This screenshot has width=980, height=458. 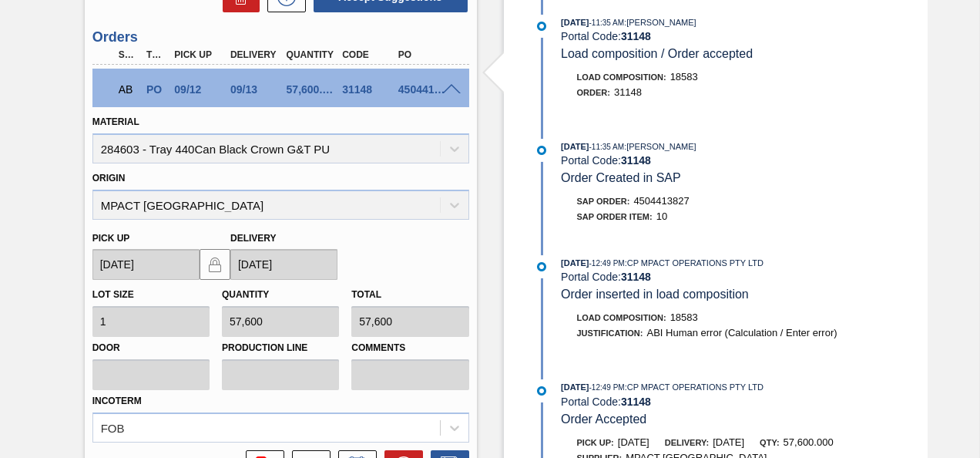 What do you see at coordinates (200, 55) in the screenshot?
I see `div: Pick up` at bounding box center [200, 55].